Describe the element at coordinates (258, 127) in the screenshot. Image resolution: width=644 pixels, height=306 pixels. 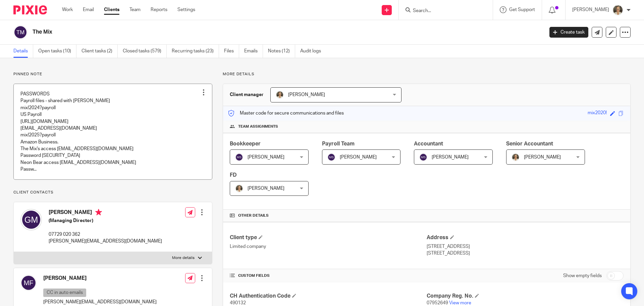
I see `span: Team assignments` at that location.